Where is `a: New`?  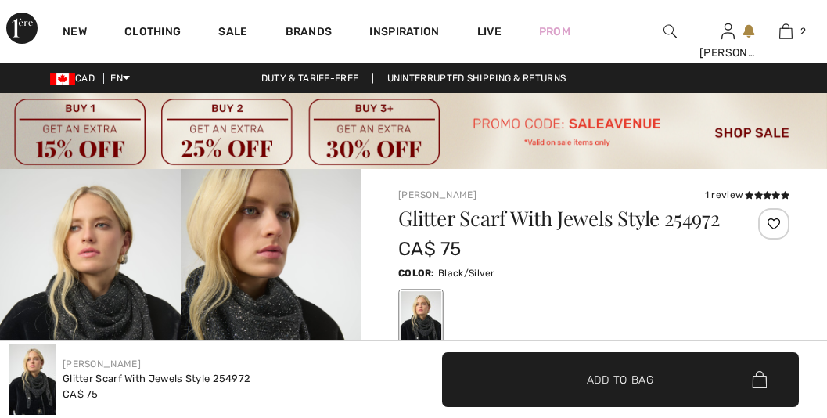 a: New is located at coordinates (74, 33).